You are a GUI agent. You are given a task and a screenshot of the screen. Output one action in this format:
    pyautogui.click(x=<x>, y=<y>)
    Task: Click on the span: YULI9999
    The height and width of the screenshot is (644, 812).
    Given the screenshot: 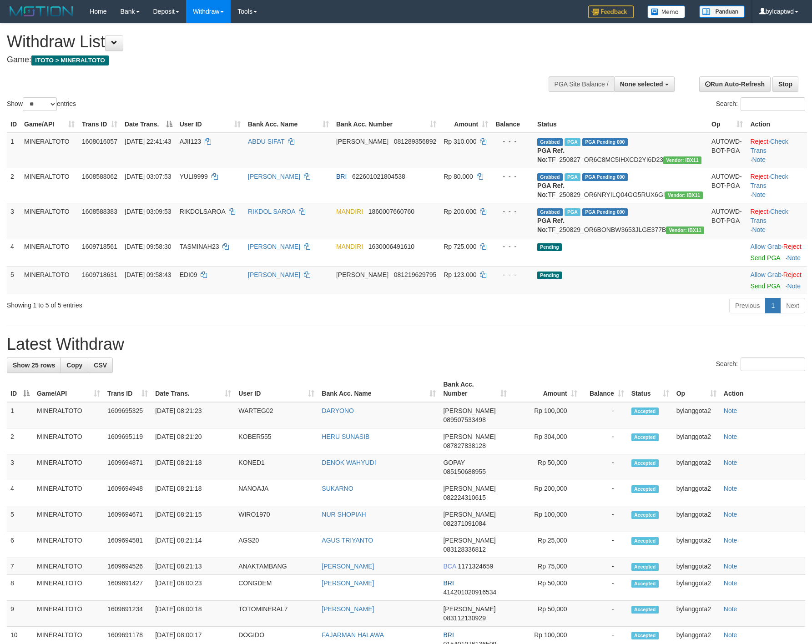 What is the action you would take?
    pyautogui.click(x=194, y=176)
    